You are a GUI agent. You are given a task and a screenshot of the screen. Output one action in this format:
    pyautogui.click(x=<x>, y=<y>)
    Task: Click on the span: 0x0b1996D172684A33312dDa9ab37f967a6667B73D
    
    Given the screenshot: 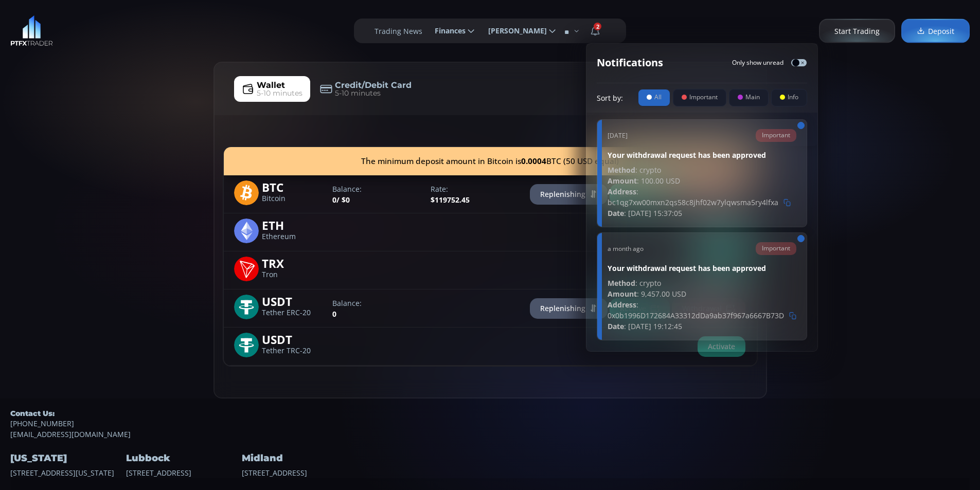 What is the action you would take?
    pyautogui.click(x=696, y=315)
    